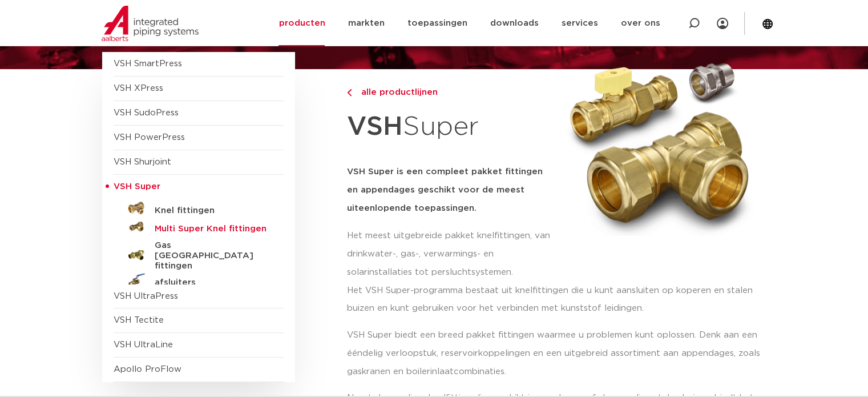 This screenshot has width=868, height=397. Describe the element at coordinates (349, 93) in the screenshot. I see `img: chevron-right.svg` at that location.